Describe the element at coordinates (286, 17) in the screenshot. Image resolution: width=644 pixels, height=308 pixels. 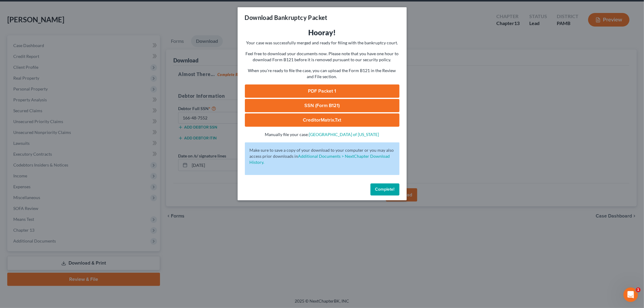
I see `h3: Download Bankruptcy Packet` at that location.